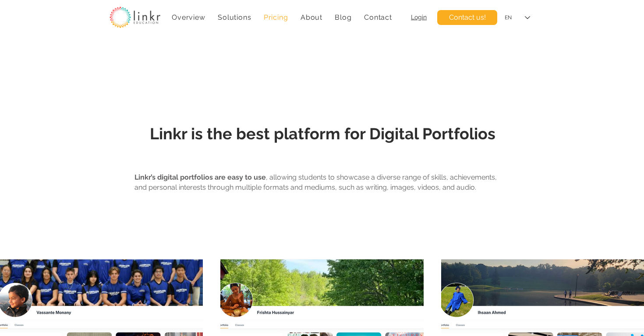 This screenshot has height=336, width=644. What do you see at coordinates (343, 17) in the screenshot?
I see `a: Blog` at bounding box center [343, 17].